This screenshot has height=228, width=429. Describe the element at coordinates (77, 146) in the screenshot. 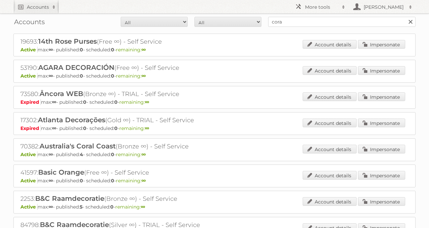

I see `span: Australia's Coral Coast` at that location.